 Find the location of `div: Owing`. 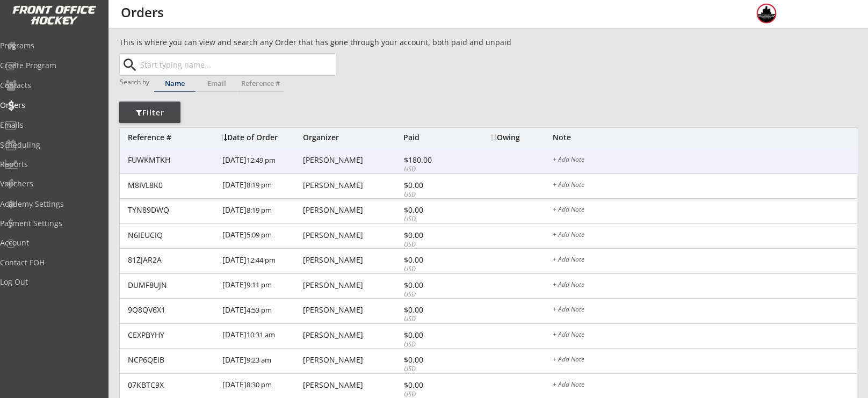

div: Owing is located at coordinates (521, 138).